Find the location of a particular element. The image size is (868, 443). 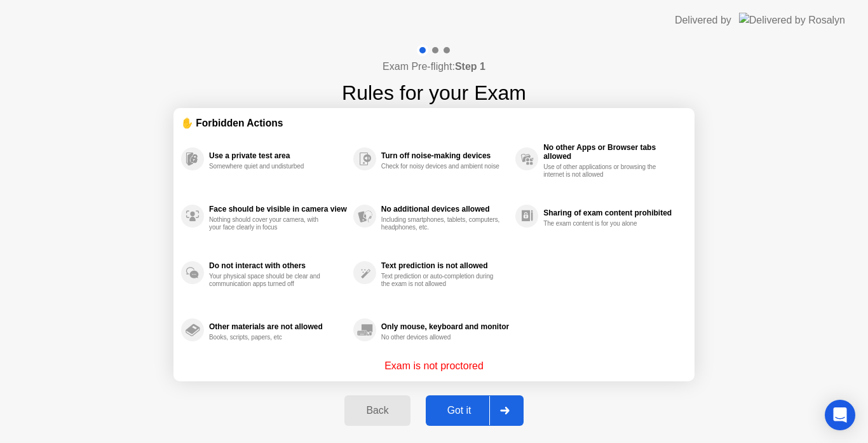

button: Back is located at coordinates (377, 411).